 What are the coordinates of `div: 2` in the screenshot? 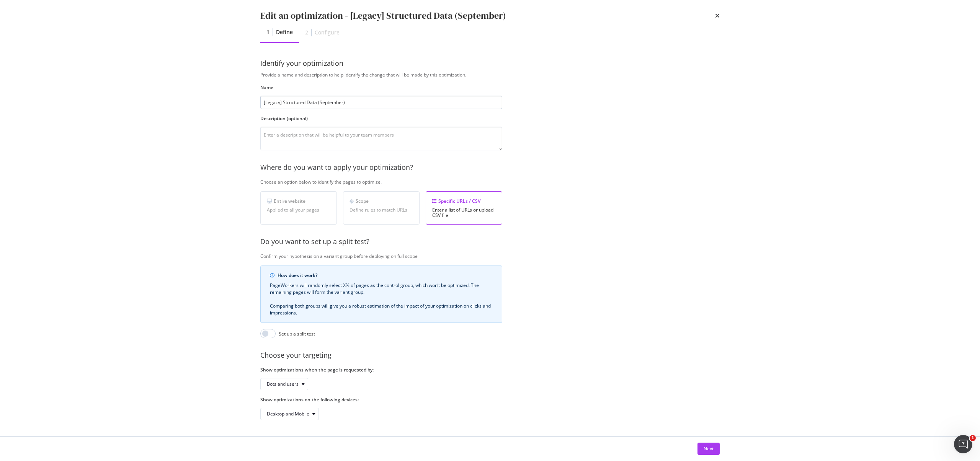 It's located at (307, 33).